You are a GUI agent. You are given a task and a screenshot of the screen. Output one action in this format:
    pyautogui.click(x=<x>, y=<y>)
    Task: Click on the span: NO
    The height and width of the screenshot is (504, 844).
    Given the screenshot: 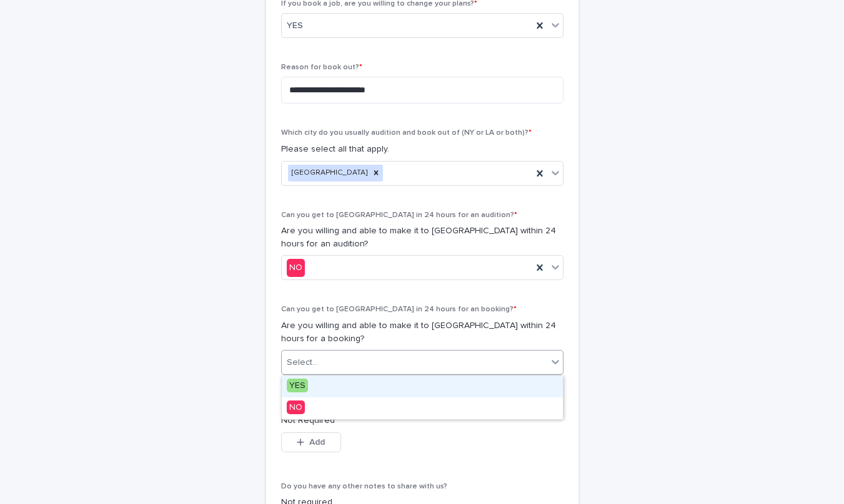 What is the action you would take?
    pyautogui.click(x=296, y=407)
    